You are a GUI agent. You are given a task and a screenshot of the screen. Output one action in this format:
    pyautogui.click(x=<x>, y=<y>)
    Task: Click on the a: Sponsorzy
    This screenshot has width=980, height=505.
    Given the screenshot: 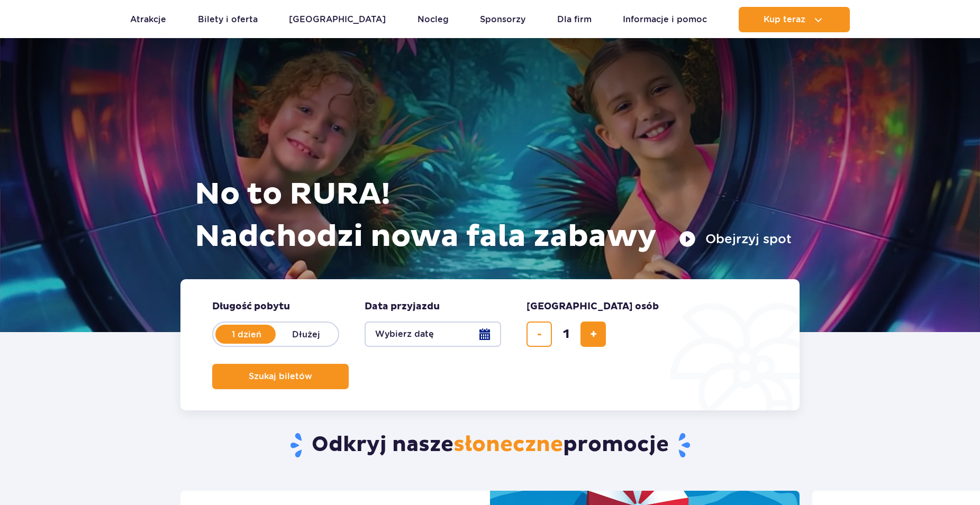 What is the action you would take?
    pyautogui.click(x=503, y=19)
    